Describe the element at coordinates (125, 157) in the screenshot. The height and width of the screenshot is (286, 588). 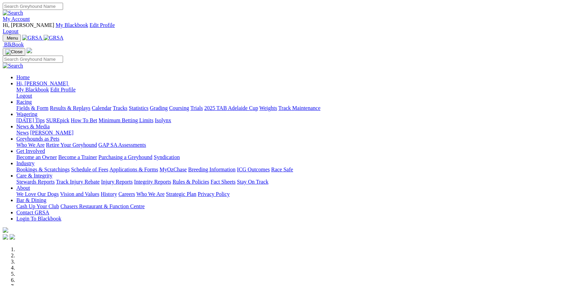
I see `a: Purchasing a Greyhound` at that location.